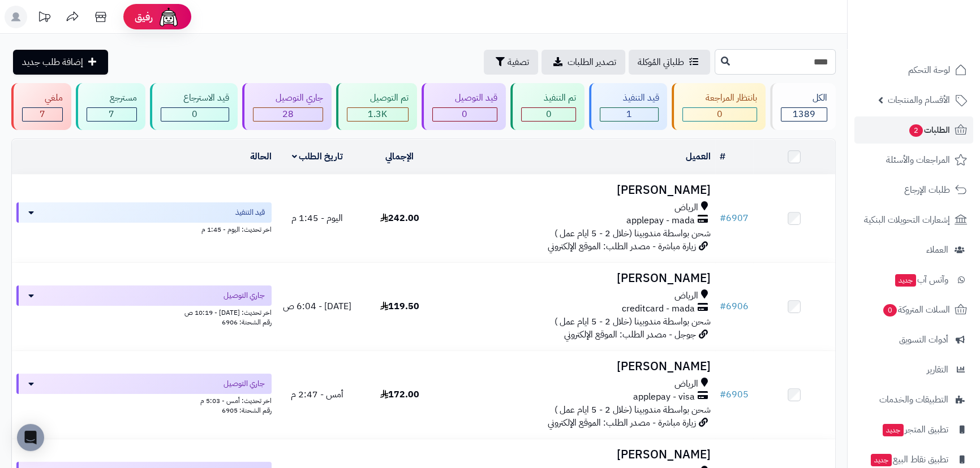 The width and height of the screenshot is (980, 468). I want to click on div: جاري التوصيل, so click(288, 98).